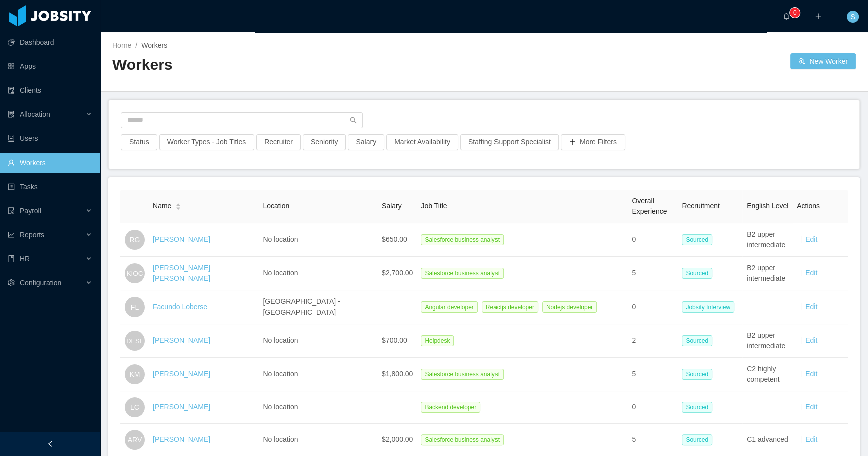 This screenshot has width=868, height=456. I want to click on span: S, so click(852, 17).